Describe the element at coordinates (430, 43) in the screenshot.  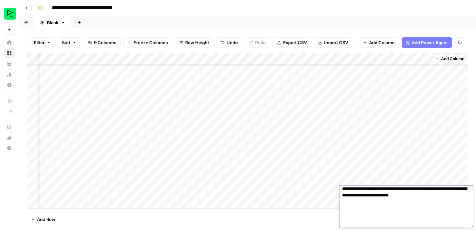
I see `span: Add Power Agent` at that location.